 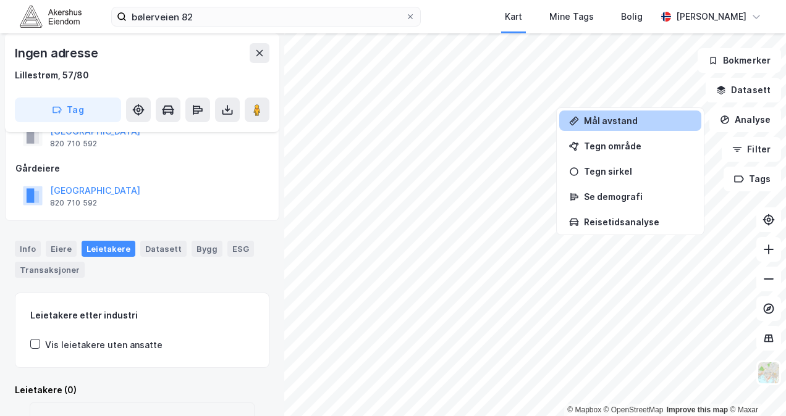 What do you see at coordinates (637, 222) in the screenshot?
I see `div: Reisetidsanalyse` at bounding box center [637, 222].